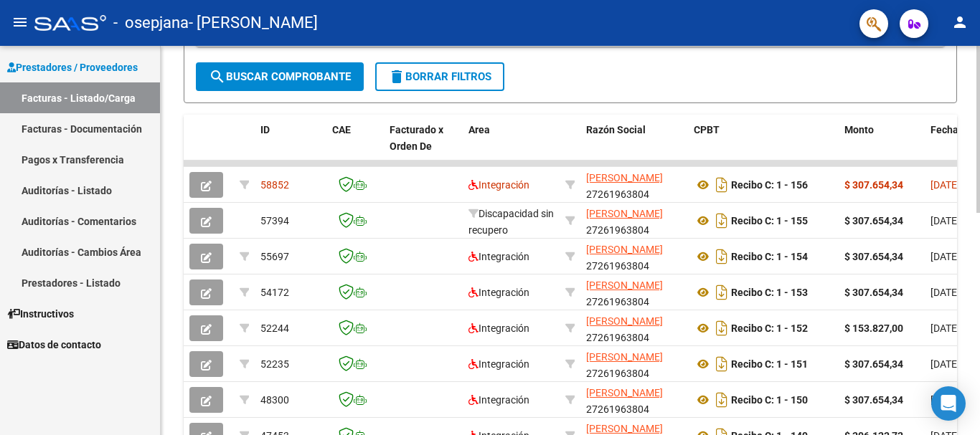 This screenshot has height=435, width=980. Describe the element at coordinates (40, 314) in the screenshot. I see `span: Instructivos` at that location.